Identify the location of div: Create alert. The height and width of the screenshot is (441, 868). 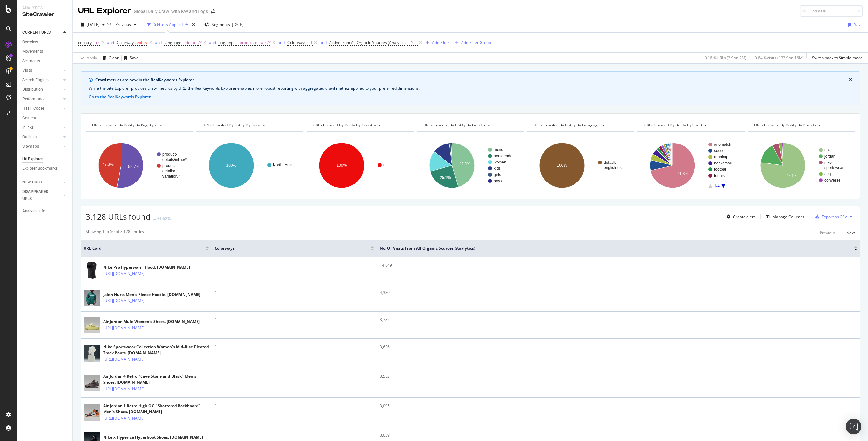
(743, 217).